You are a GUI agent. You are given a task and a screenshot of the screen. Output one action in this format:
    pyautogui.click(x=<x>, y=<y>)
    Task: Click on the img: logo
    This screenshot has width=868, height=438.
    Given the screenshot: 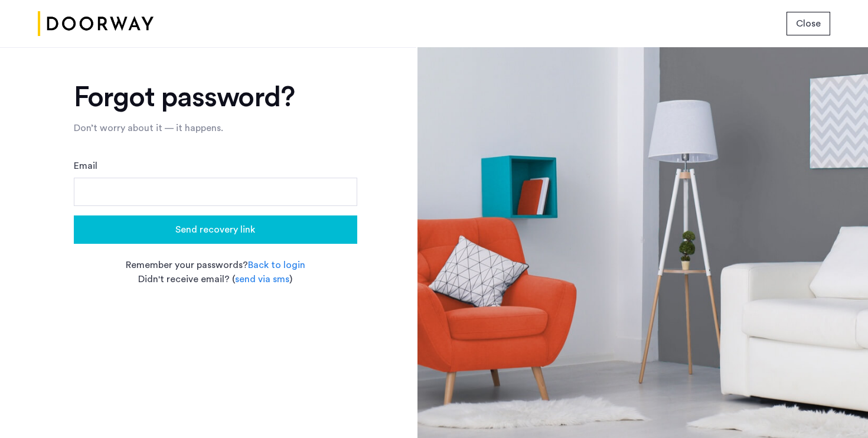 What is the action you would take?
    pyautogui.click(x=96, y=24)
    